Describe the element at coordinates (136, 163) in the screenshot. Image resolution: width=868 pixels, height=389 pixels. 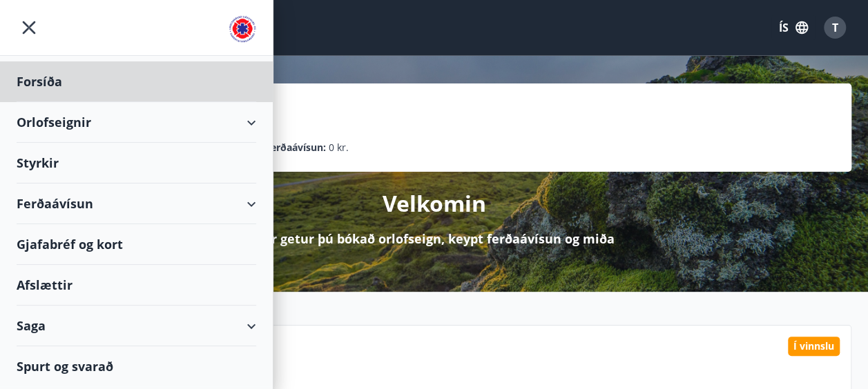
I see `div: Styrkir` at that location.